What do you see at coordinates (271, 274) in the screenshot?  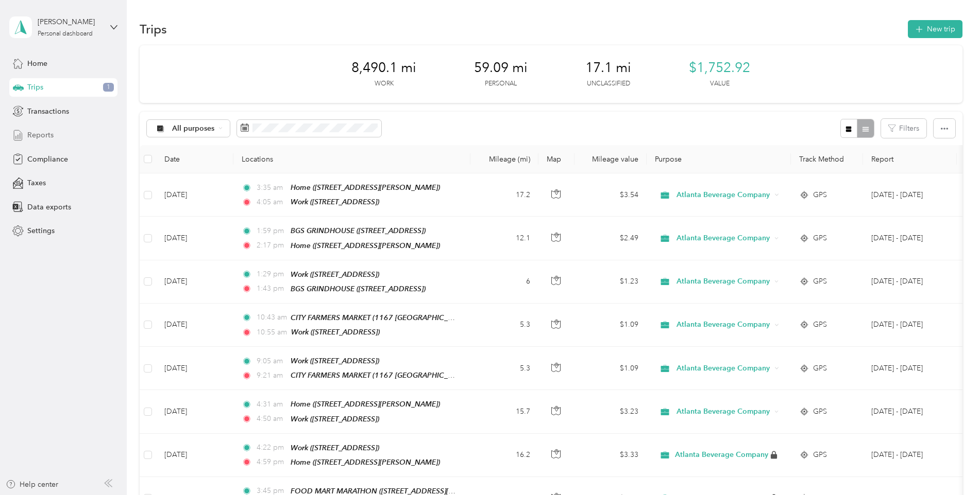 I see `span: 1:29 pm` at bounding box center [271, 274].